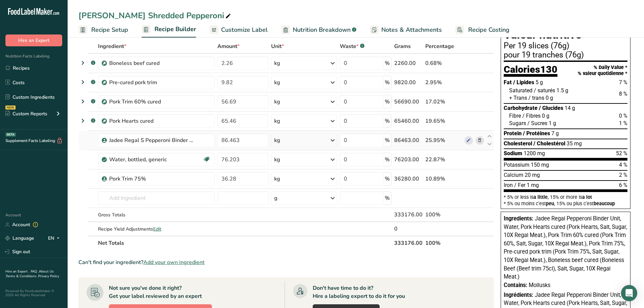  I want to click on span: Recipe Builder, so click(175, 29).